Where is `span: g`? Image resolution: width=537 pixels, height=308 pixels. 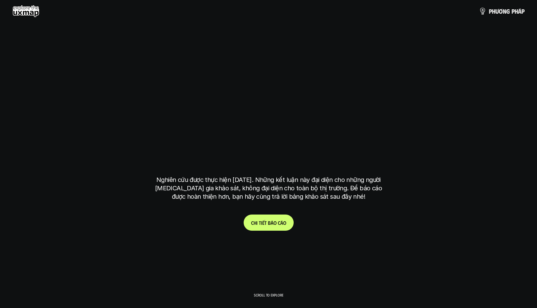
span: g is located at coordinates (508, 11).